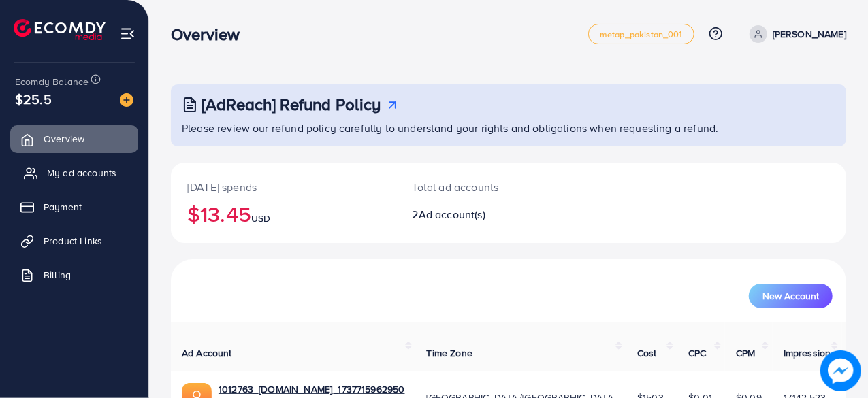 Image resolution: width=868 pixels, height=398 pixels. What do you see at coordinates (64, 139) in the screenshot?
I see `span: Overview` at bounding box center [64, 139].